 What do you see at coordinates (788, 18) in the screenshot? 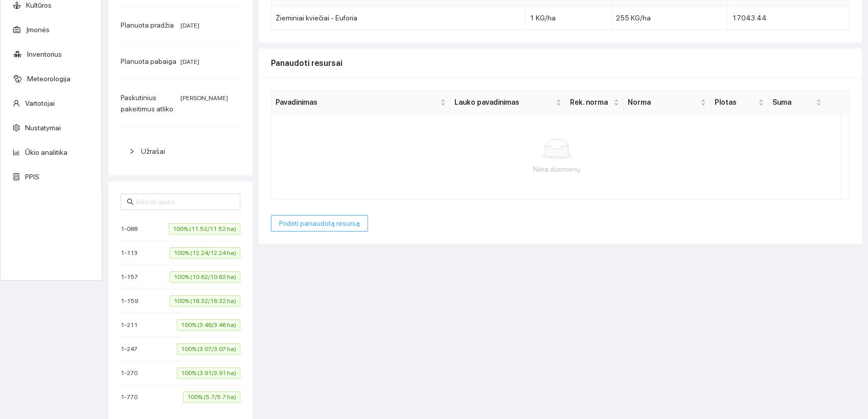
I see `td: 17043.44` at bounding box center [788, 18].